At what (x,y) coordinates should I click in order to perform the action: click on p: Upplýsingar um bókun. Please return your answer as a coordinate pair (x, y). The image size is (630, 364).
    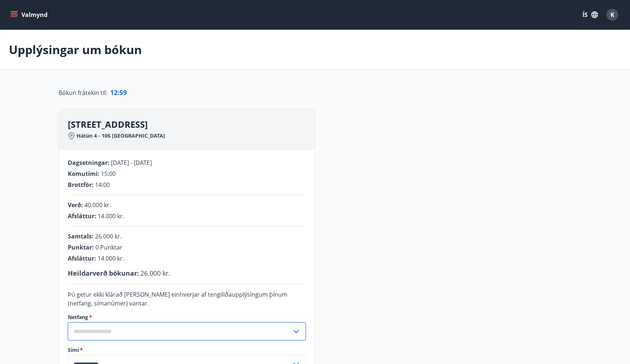
    Looking at the image, I should click on (75, 50).